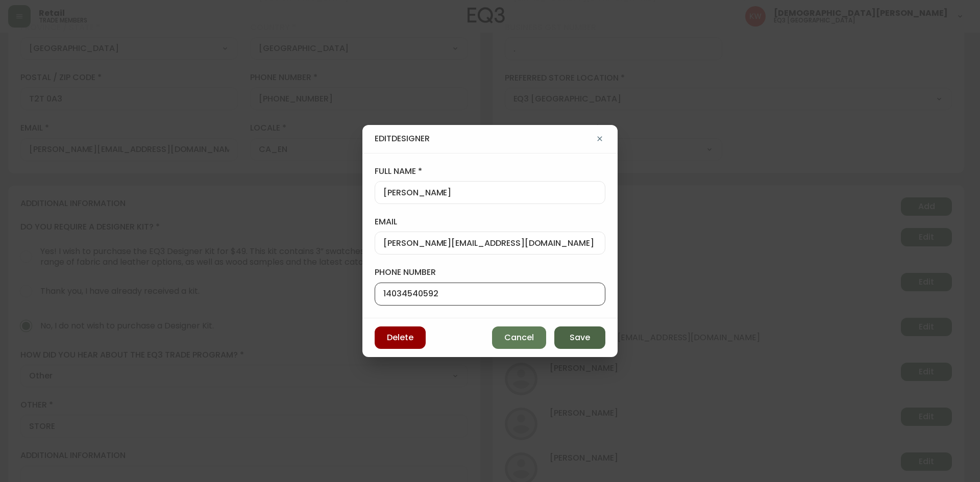 The image size is (980, 482). Describe the element at coordinates (580, 338) in the screenshot. I see `button: Save` at that location.